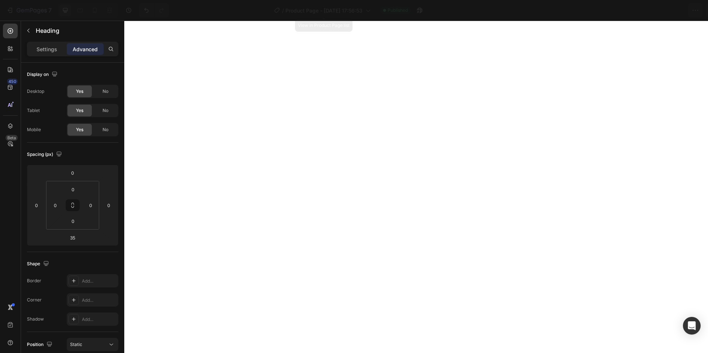 This screenshot has height=353, width=708. Describe the element at coordinates (692, 326) in the screenshot. I see `div: Open Intercom Messenger` at that location.